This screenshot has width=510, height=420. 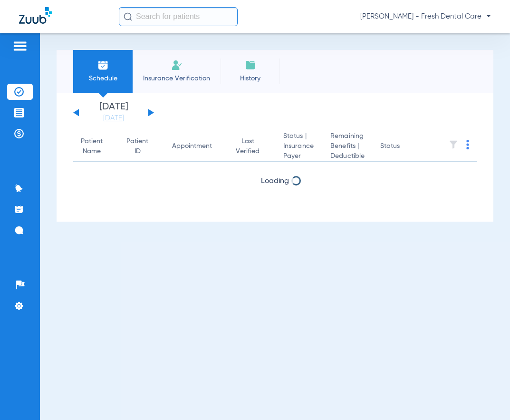 I want to click on img: Manual Insurance Verification, so click(x=177, y=65).